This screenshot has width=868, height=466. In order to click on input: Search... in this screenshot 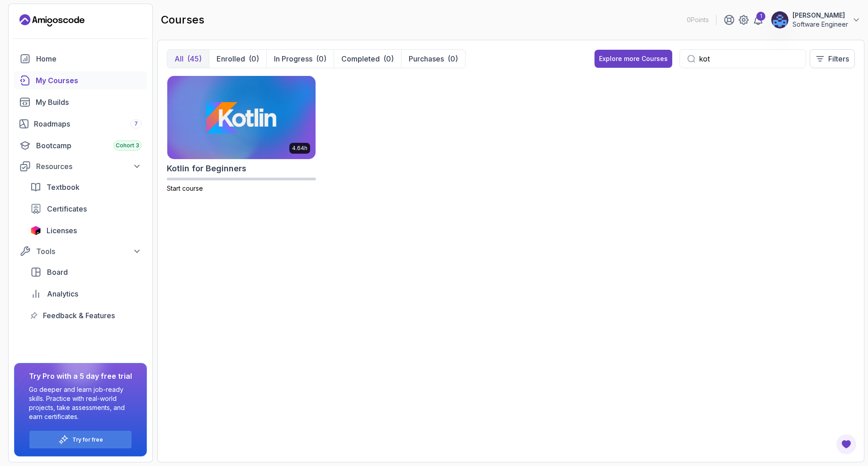, I will do `click(749, 59)`.